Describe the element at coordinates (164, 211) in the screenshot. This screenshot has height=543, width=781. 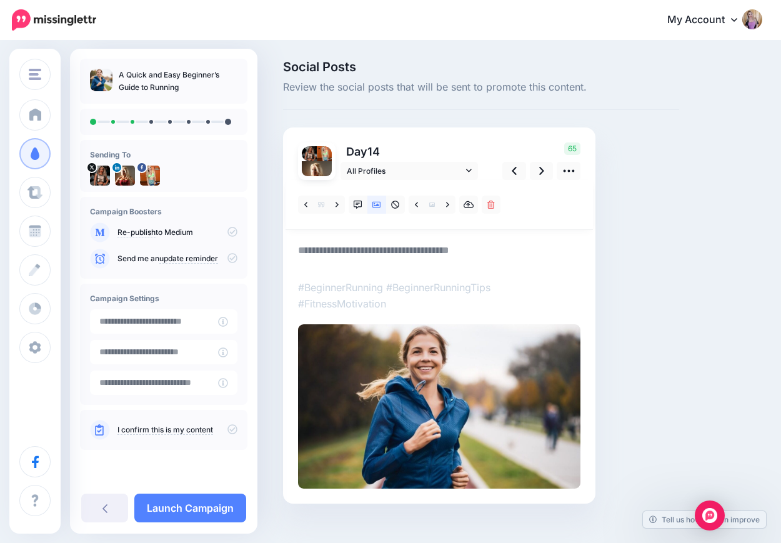
I see `h4: Campaign Boosters` at that location.